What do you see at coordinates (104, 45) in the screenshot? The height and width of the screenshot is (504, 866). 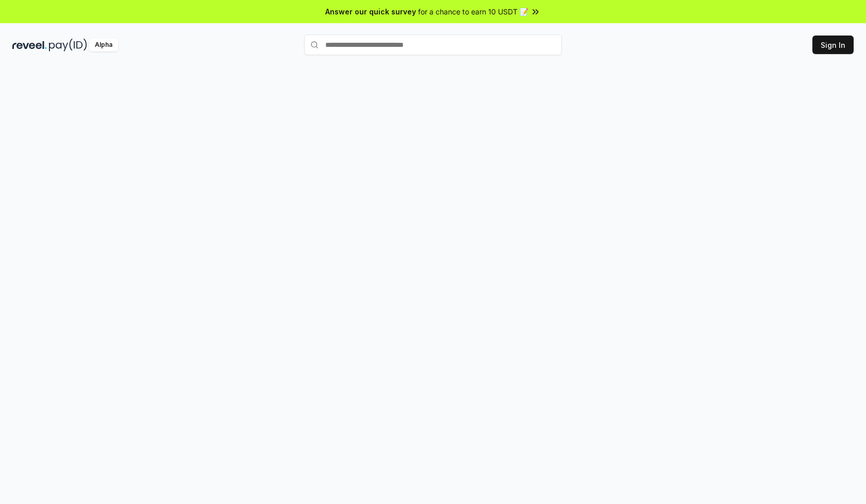 I see `div: Alpha` at bounding box center [104, 45].